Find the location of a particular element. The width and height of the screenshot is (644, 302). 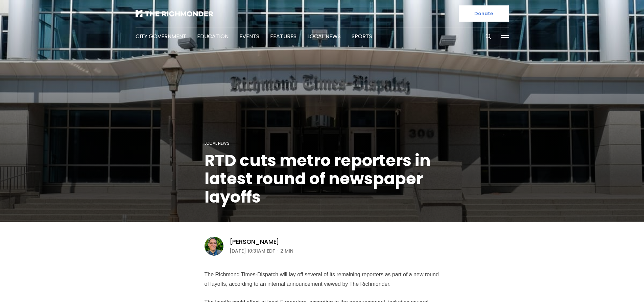

p: The Richmond Times-Dispatch will lay off several of its remaining reporters as part of a new roun... is located at coordinates (322, 279).